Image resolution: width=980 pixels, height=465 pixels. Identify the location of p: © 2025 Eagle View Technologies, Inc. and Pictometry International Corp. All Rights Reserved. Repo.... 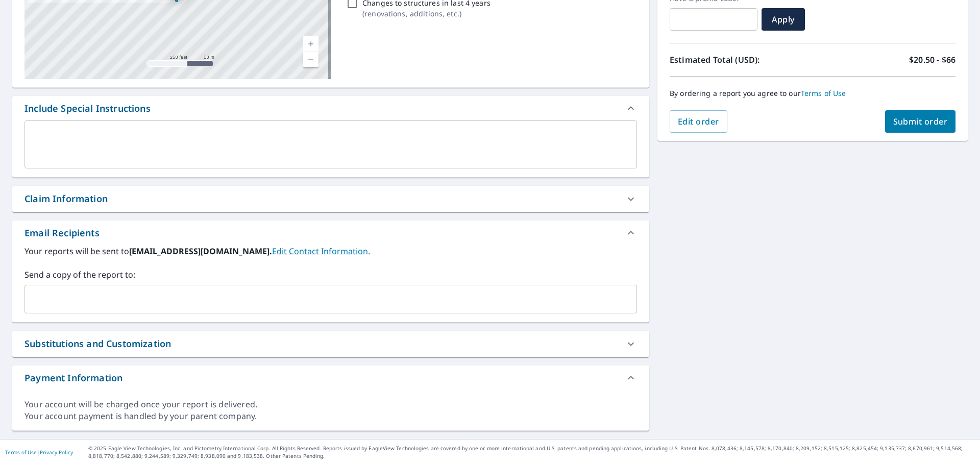
(532, 452).